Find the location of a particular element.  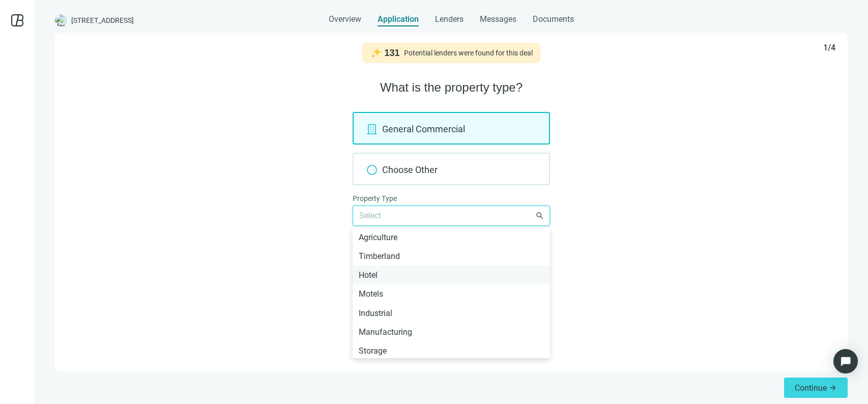

span: Property Type is located at coordinates (374, 198).